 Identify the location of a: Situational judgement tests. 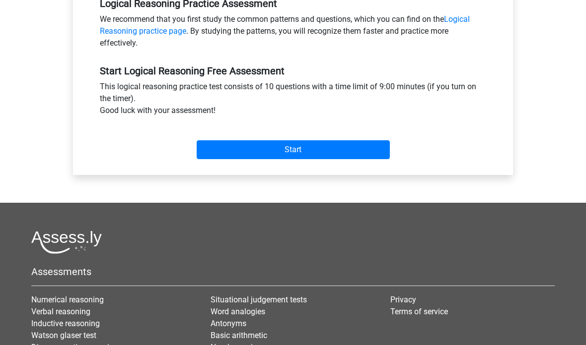
(259, 300).